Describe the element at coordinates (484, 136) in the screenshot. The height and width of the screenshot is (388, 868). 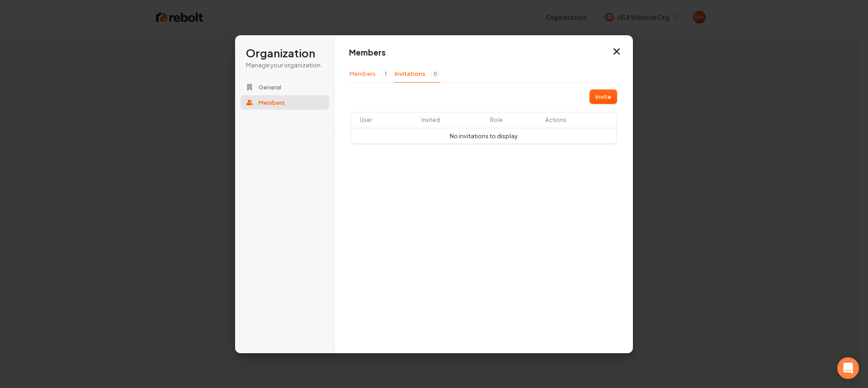
I see `p: No invitations to display` at that location.